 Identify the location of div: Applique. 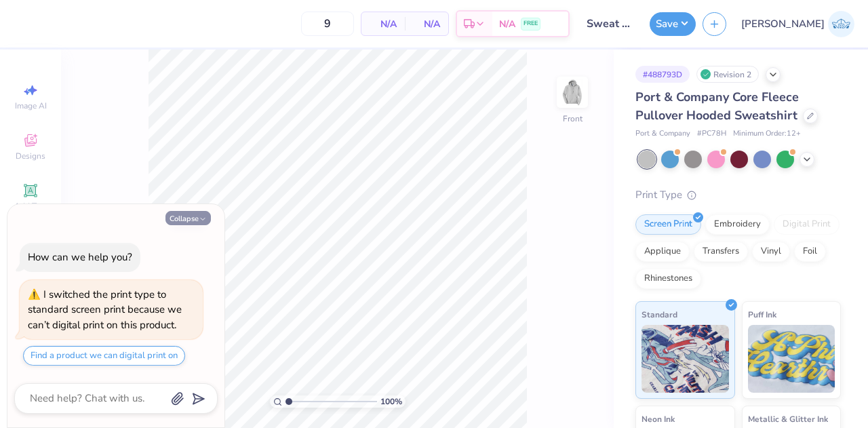
(662, 252).